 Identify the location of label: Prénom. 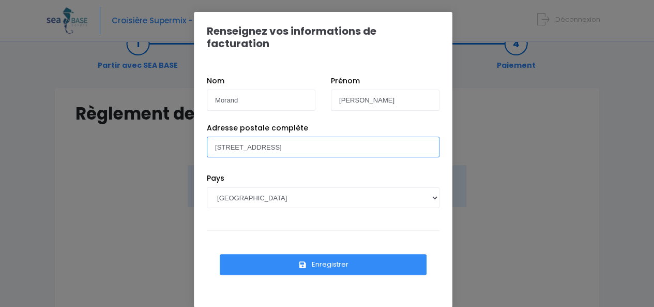
(345, 81).